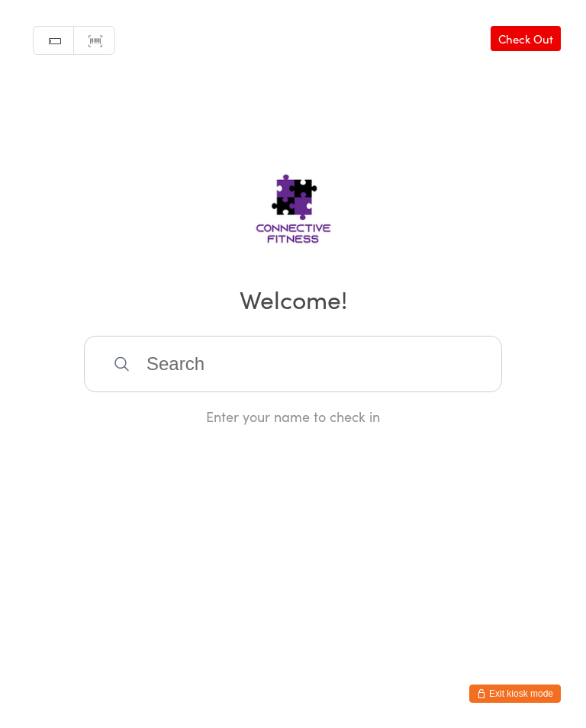 The height and width of the screenshot is (728, 586). What do you see at coordinates (515, 694) in the screenshot?
I see `button: Exit kiosk mode` at bounding box center [515, 694].